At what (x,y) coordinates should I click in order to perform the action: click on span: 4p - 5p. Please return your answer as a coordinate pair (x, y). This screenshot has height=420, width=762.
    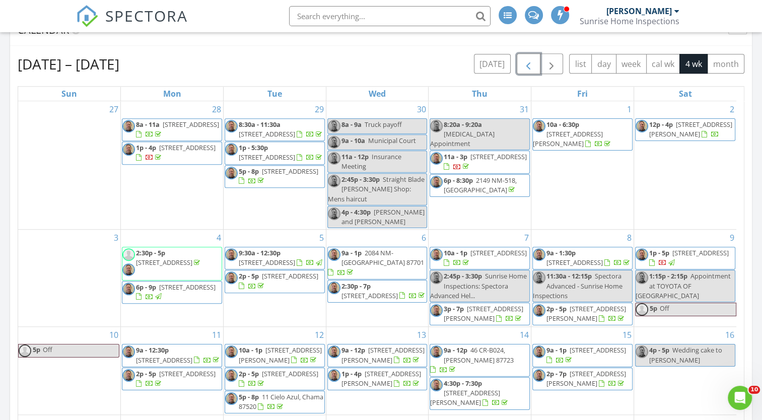
    Looking at the image, I should click on (660, 350).